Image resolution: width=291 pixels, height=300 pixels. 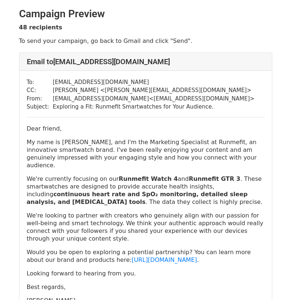 I want to click on td: From:, so click(x=40, y=99).